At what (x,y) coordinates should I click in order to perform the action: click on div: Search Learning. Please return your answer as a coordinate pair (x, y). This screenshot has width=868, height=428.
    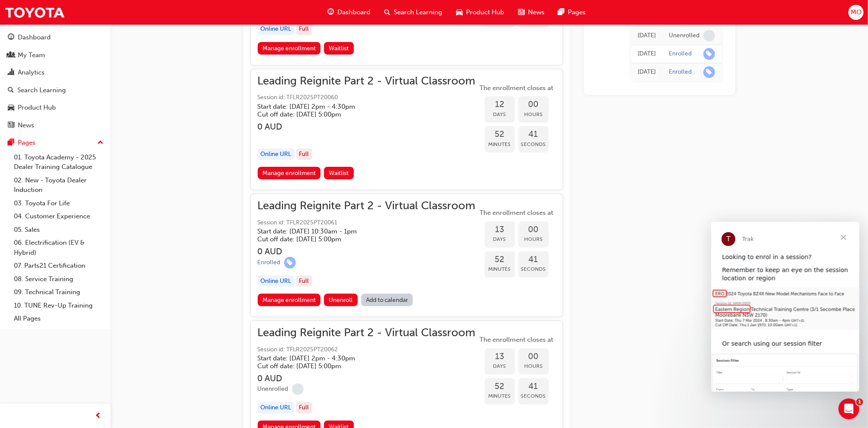
    Looking at the image, I should click on (41, 90).